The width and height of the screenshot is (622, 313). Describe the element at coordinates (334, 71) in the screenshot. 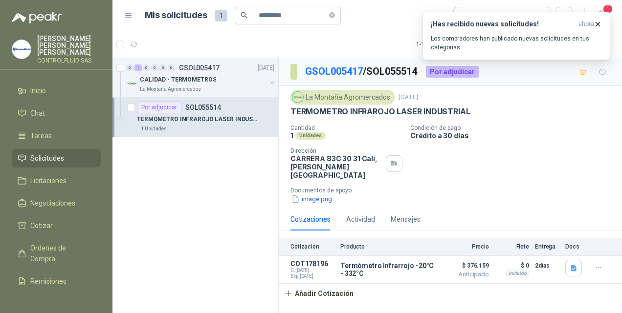

I see `a: GSOL005417` at that location.